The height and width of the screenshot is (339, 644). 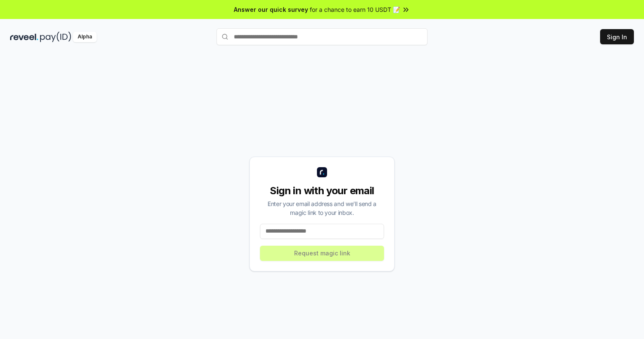 What do you see at coordinates (271, 9) in the screenshot?
I see `span: Answer our quick survey` at bounding box center [271, 9].